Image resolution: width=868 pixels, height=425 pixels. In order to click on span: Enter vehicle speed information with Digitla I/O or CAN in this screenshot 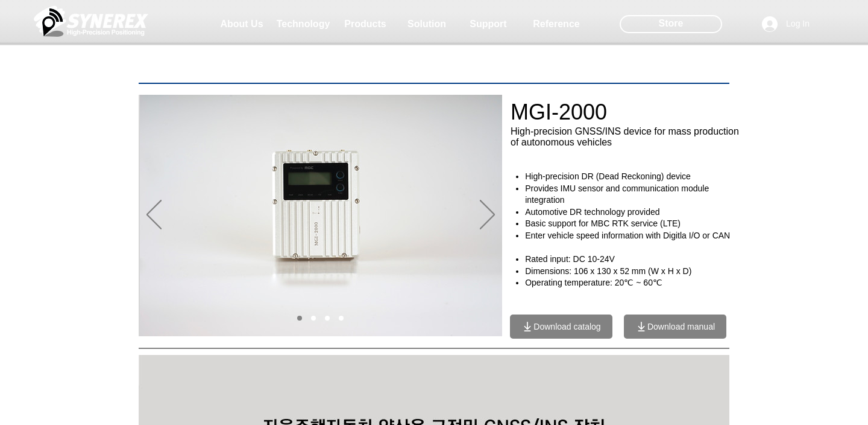, I will do `click(628, 236)`.